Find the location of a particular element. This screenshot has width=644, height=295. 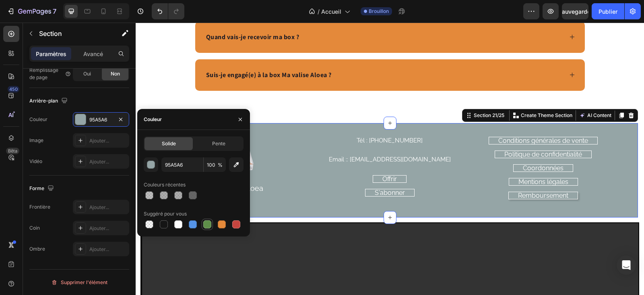

font: Section is located at coordinates (50, 33).